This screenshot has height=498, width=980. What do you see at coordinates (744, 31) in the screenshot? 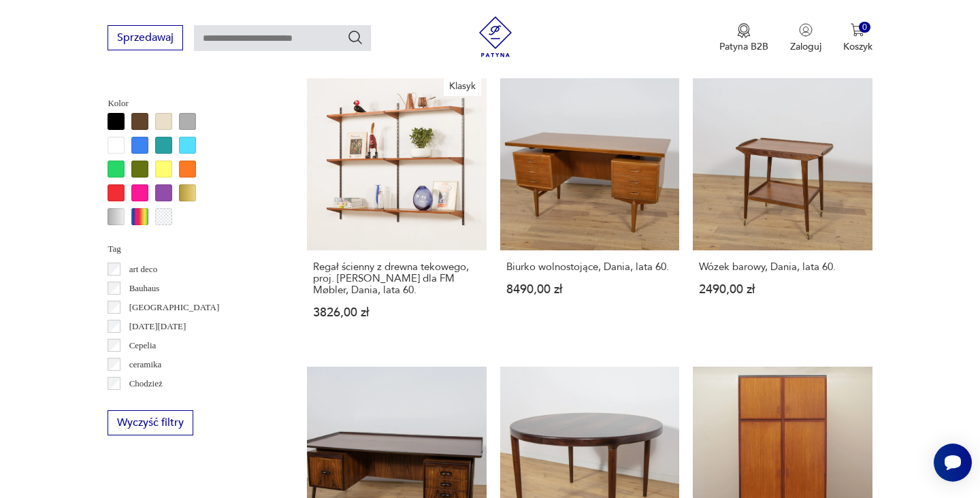
I see `img: Ikona medalu` at bounding box center [744, 31].